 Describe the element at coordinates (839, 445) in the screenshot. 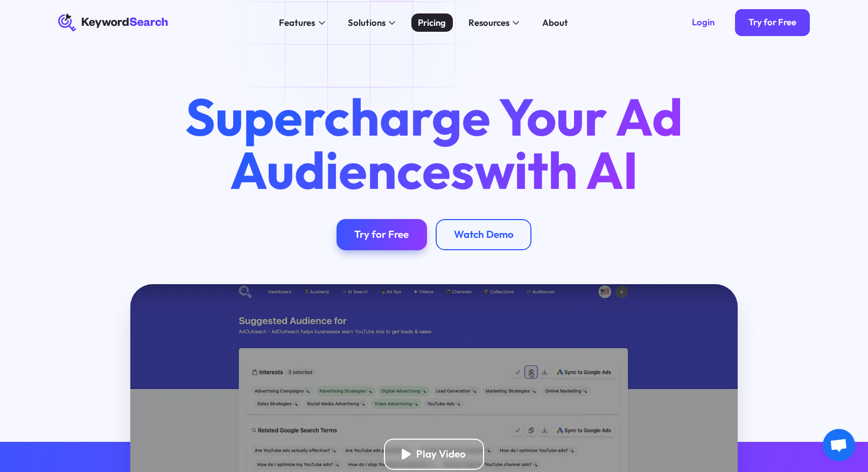

I see `a: Open chat` at that location.